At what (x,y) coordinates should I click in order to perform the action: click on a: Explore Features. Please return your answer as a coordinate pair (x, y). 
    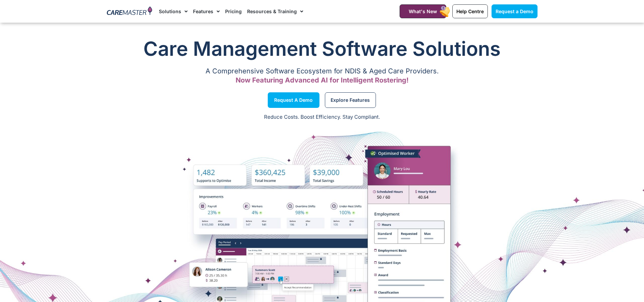
    Looking at the image, I should click on (350, 100).